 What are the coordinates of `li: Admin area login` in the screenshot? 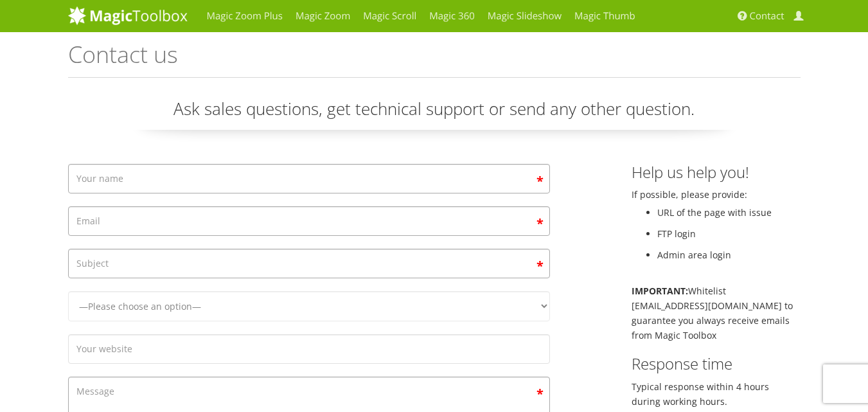 It's located at (729, 255).